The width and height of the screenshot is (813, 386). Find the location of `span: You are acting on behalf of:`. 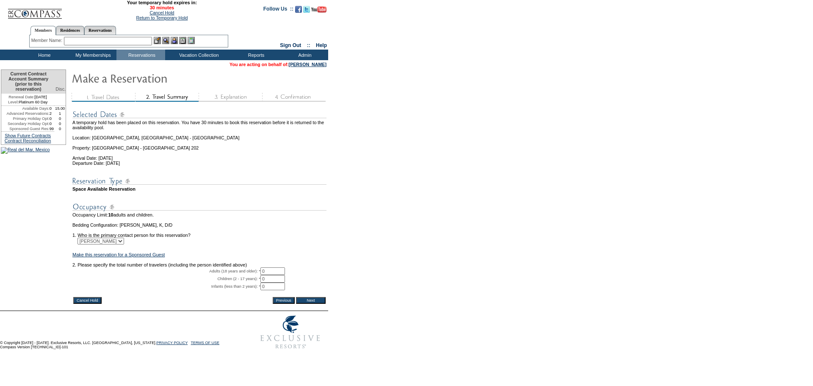

span: You are acting on behalf of: is located at coordinates (278, 64).